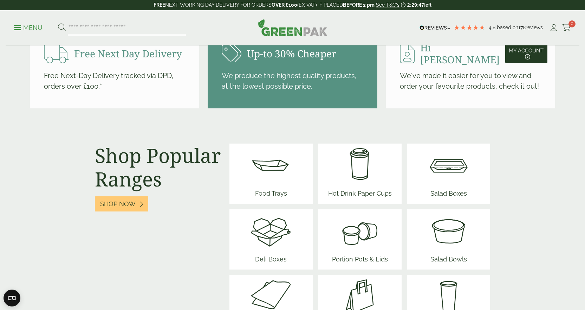 Image resolution: width=585 pixels, height=310 pixels. Describe the element at coordinates (449, 239) in the screenshot. I see `a: Salad Bowls` at that location.